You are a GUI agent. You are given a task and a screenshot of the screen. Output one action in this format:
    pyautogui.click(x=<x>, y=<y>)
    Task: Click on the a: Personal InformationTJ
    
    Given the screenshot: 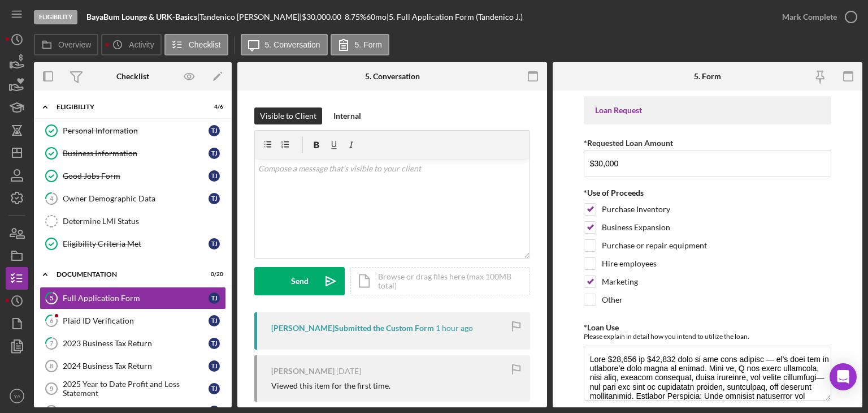 What is the action you would take?
    pyautogui.click(x=133, y=130)
    